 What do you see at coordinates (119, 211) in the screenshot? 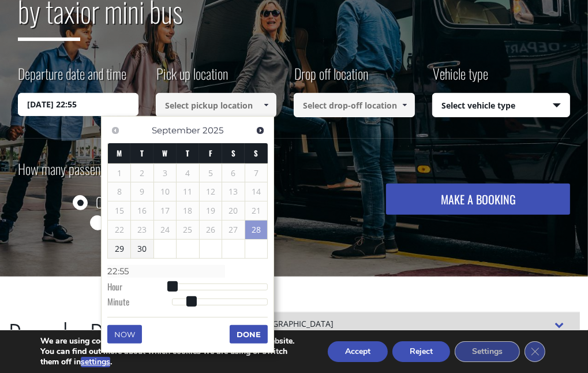
I see `span: 15` at bounding box center [119, 211].